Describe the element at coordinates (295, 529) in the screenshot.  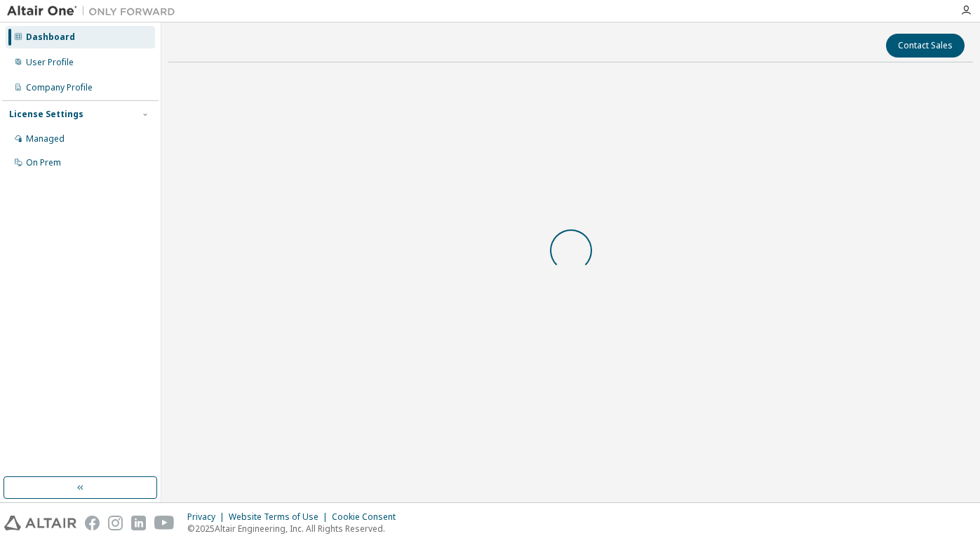
I see `p: © 2025 Altair Engineering, Inc. All Rights Reserved.` at that location.